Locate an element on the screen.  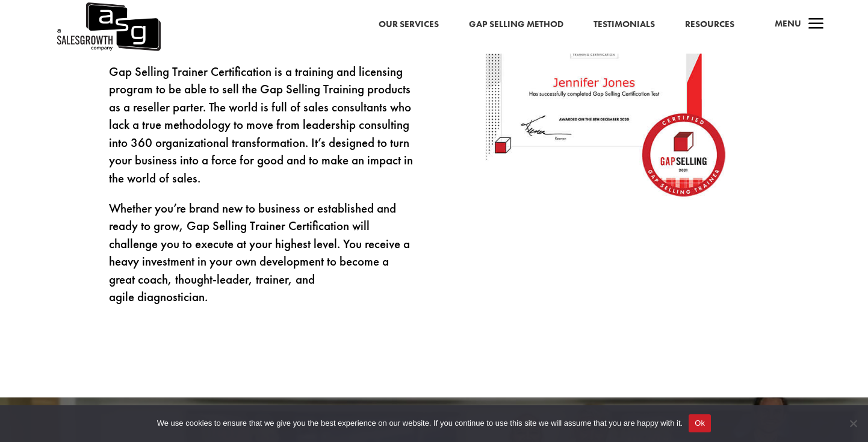
a: Testimonials is located at coordinates (625, 25).